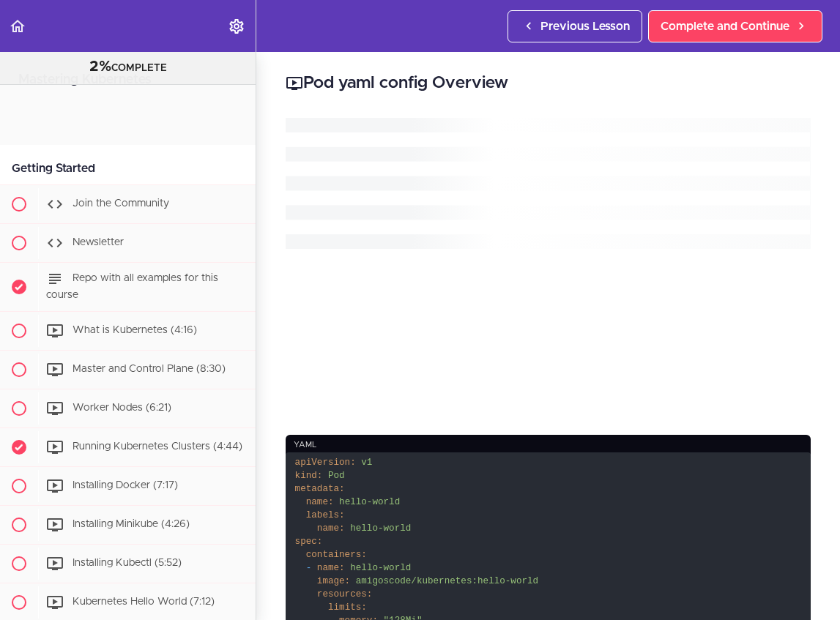  I want to click on span: spec:, so click(309, 542).